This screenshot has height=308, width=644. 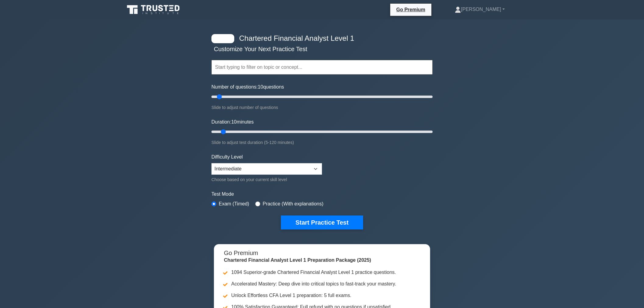 What do you see at coordinates (322, 222) in the screenshot?
I see `button: Start Practice Test` at bounding box center [322, 222].